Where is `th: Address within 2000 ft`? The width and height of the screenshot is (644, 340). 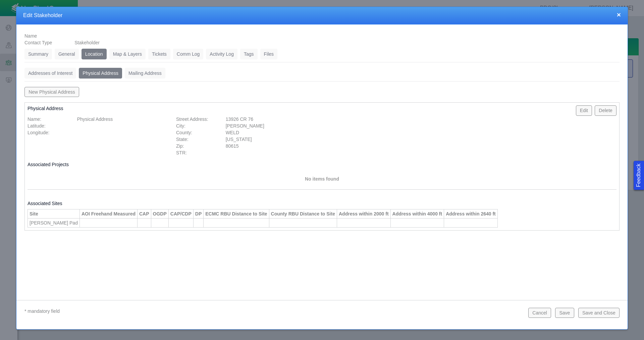 th: Address within 2000 ft is located at coordinates (363, 214).